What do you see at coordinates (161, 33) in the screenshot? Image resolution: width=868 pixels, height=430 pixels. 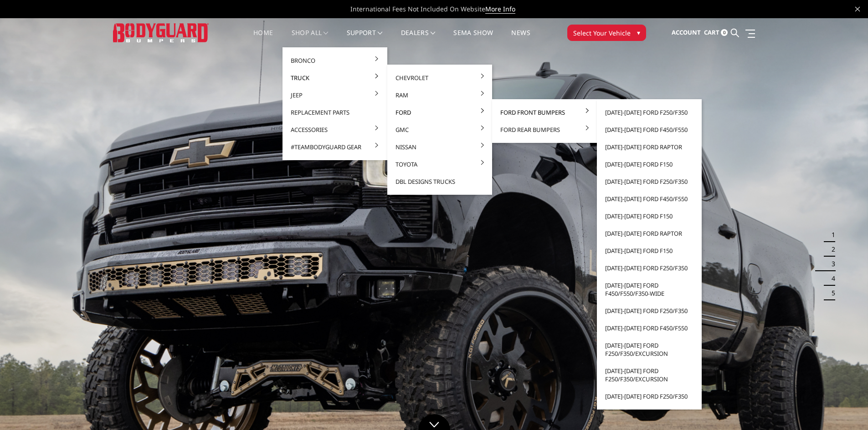 I see `img: BODYGUARD BUMPERS` at bounding box center [161, 33].